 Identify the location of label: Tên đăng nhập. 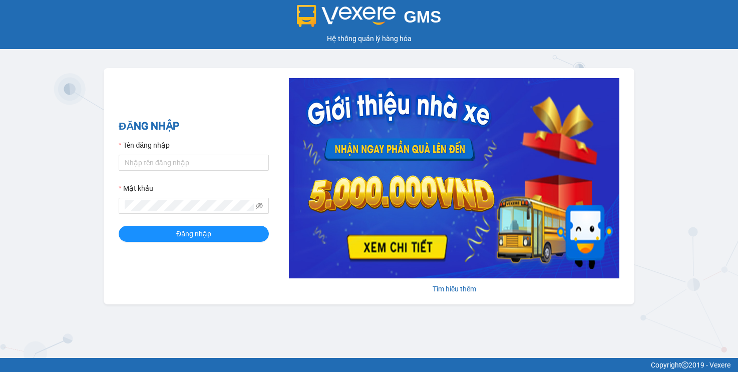
(144, 145).